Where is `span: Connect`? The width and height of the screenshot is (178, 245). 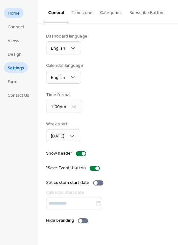
span: Connect is located at coordinates (16, 27).